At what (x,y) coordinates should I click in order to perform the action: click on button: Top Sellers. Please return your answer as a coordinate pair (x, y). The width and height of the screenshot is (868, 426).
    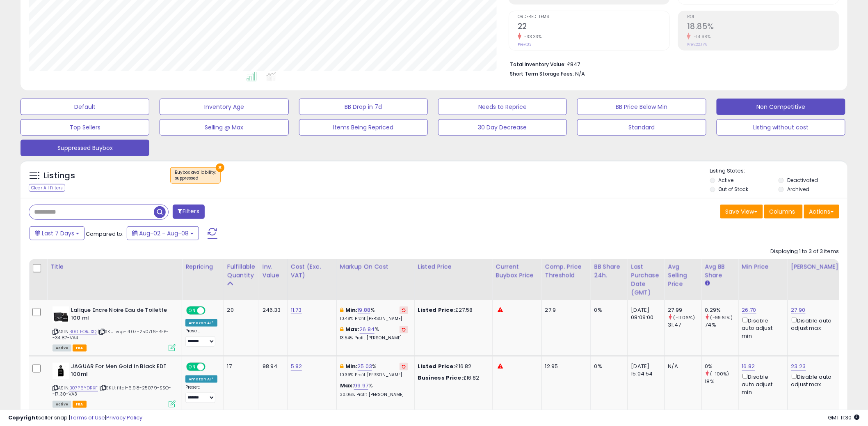
    Looking at the image, I should click on (85, 127).